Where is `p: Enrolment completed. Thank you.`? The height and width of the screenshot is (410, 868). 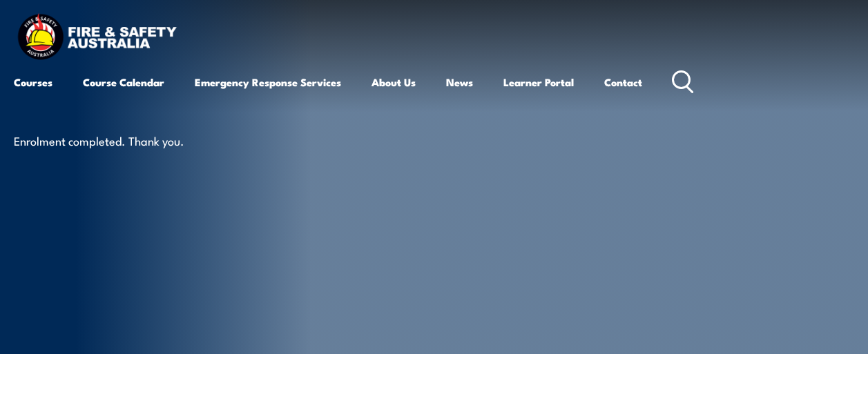 p: Enrolment completed. Thank you. is located at coordinates (139, 140).